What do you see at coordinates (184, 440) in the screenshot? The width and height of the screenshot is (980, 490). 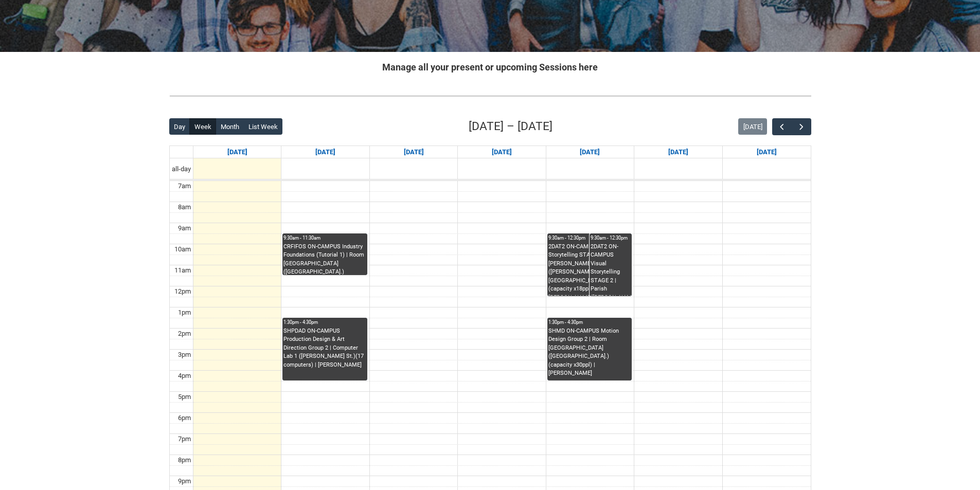 I see `div: 7pm` at bounding box center [184, 440].